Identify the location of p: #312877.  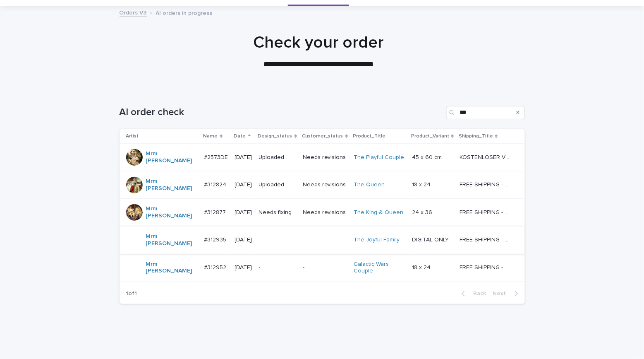
(216, 212).